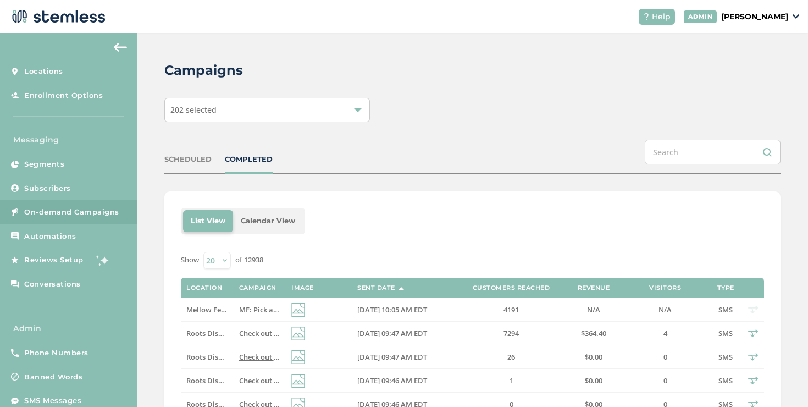  What do you see at coordinates (511, 309) in the screenshot?
I see `span: 4191` at bounding box center [511, 309].